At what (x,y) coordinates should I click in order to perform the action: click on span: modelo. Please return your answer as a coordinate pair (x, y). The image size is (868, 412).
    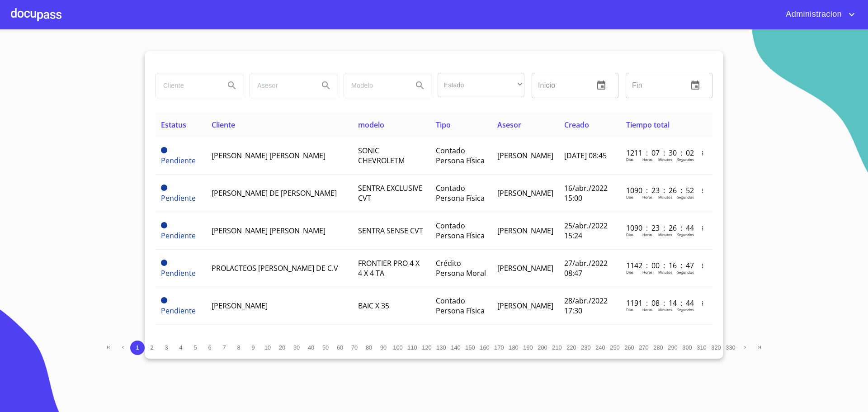
    Looking at the image, I should click on (371, 125).